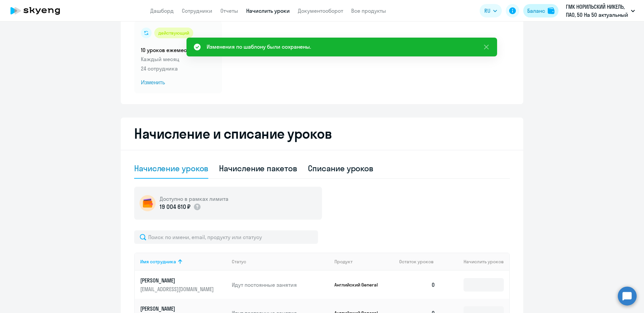  Describe the element at coordinates (258, 168) in the screenshot. I see `div: Начисление пакетов` at that location.